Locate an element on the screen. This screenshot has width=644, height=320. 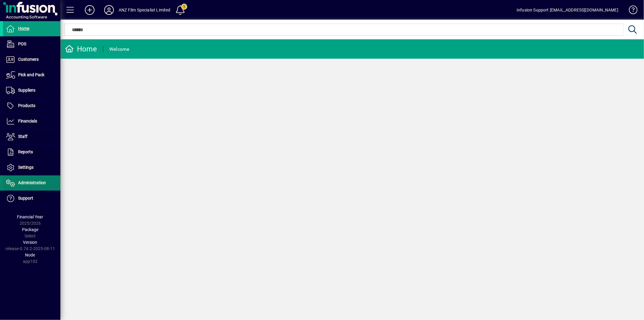
a: Reports is located at coordinates (32, 152).